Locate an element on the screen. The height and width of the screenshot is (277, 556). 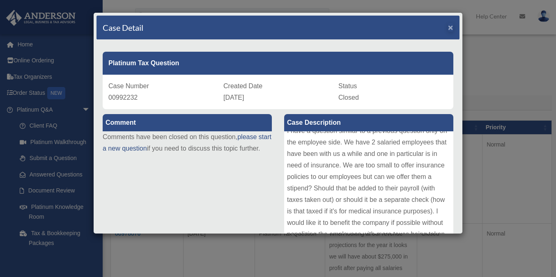
button: Close is located at coordinates (451, 27).